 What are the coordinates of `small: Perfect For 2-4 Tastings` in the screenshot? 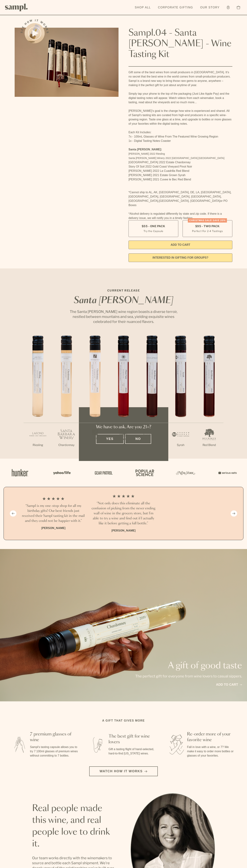 It's located at (207, 231).